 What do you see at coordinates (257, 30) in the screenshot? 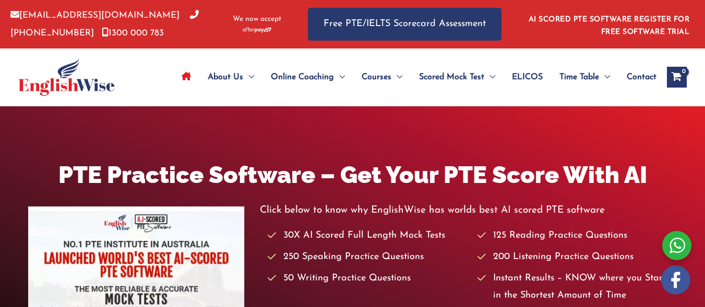
I see `img: Afterpay-Logo` at bounding box center [257, 30].